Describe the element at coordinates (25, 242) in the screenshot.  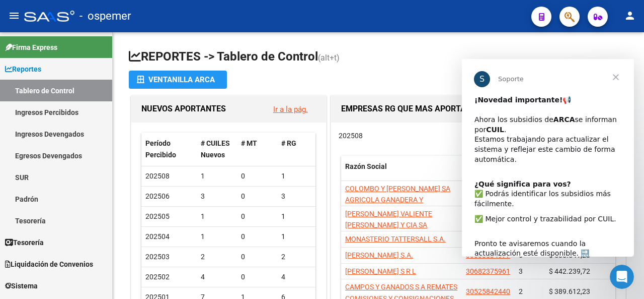
I see `span: Tesorería` at that location.